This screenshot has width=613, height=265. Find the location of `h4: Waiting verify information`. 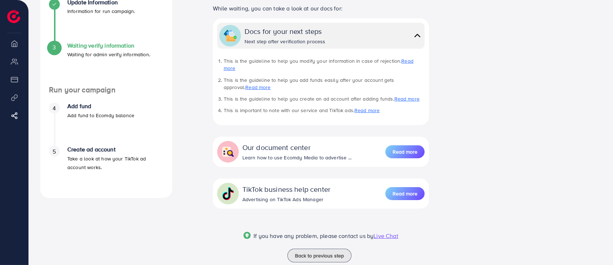

h4: Waiting verify information is located at coordinates (109, 45).